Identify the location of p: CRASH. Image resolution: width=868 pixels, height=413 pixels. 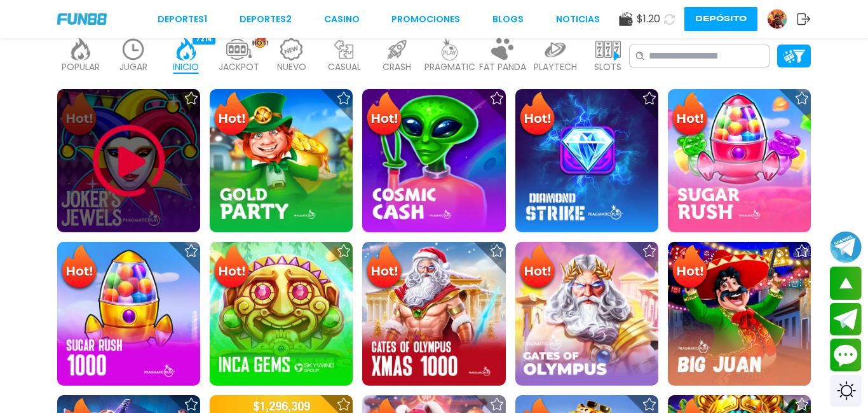
(397, 66).